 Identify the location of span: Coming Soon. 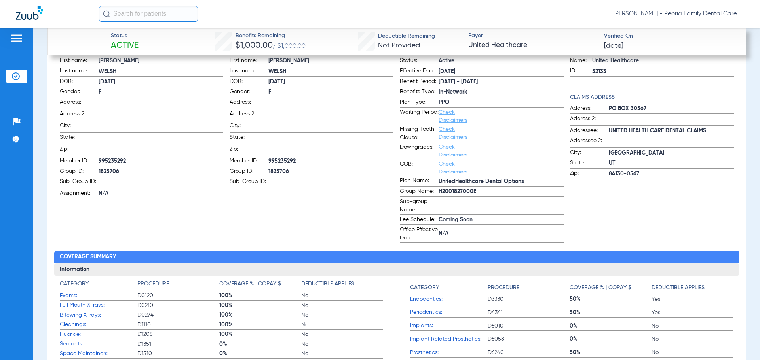
(501, 220).